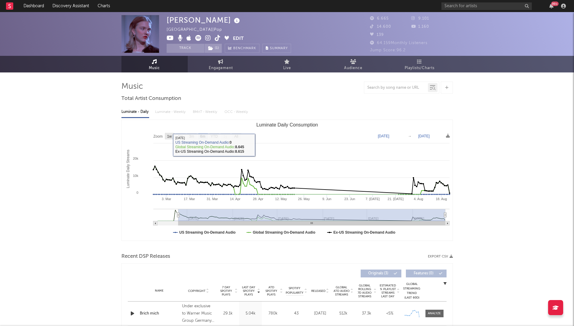 The image size is (574, 326). Describe the element at coordinates (221, 68) in the screenshot. I see `span: Engagement` at that location.